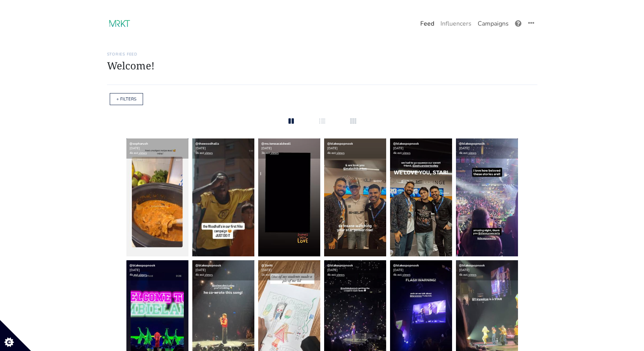  Describe the element at coordinates (322, 66) in the screenshot. I see `h1: Welcome!` at that location.